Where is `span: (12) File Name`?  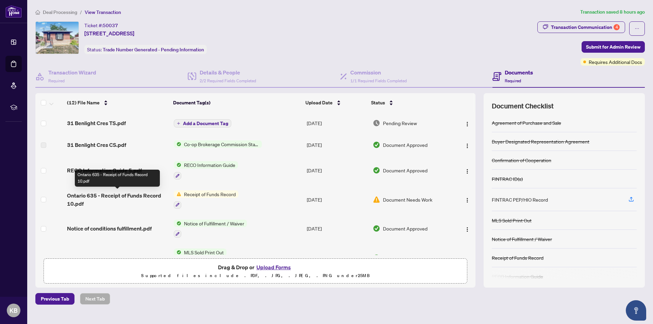 span: (12) File Name is located at coordinates (83, 103).